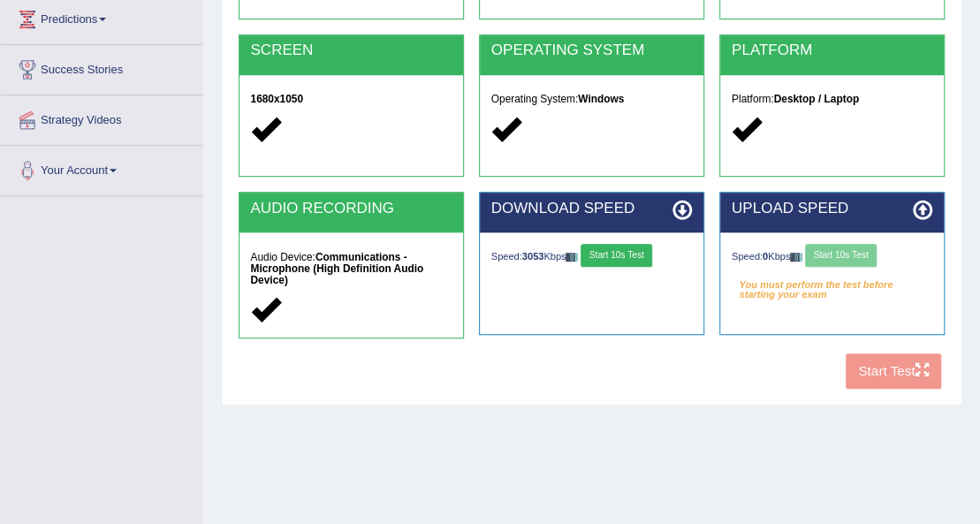 The image size is (980, 524). Describe the element at coordinates (276, 99) in the screenshot. I see `strong: 1680x1050` at that location.